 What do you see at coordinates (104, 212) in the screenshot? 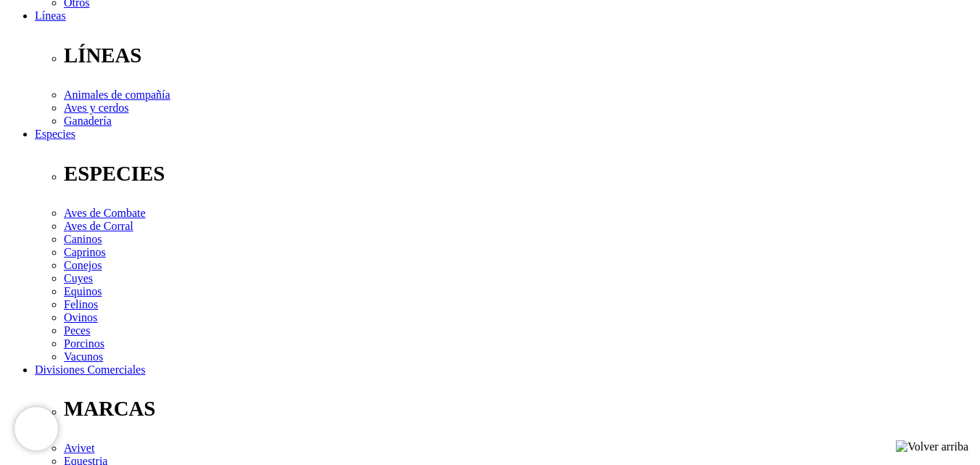
I see `span: Aves de Combate` at bounding box center [104, 212].